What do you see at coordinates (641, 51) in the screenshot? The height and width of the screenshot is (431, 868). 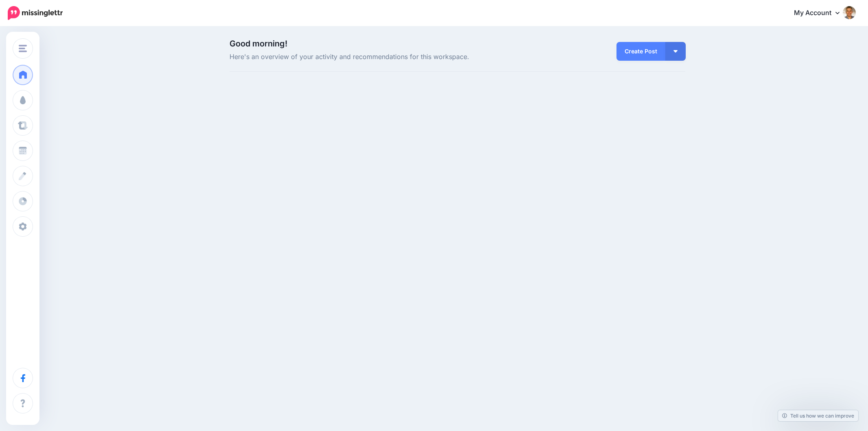 I see `a: Create Post` at bounding box center [641, 51].